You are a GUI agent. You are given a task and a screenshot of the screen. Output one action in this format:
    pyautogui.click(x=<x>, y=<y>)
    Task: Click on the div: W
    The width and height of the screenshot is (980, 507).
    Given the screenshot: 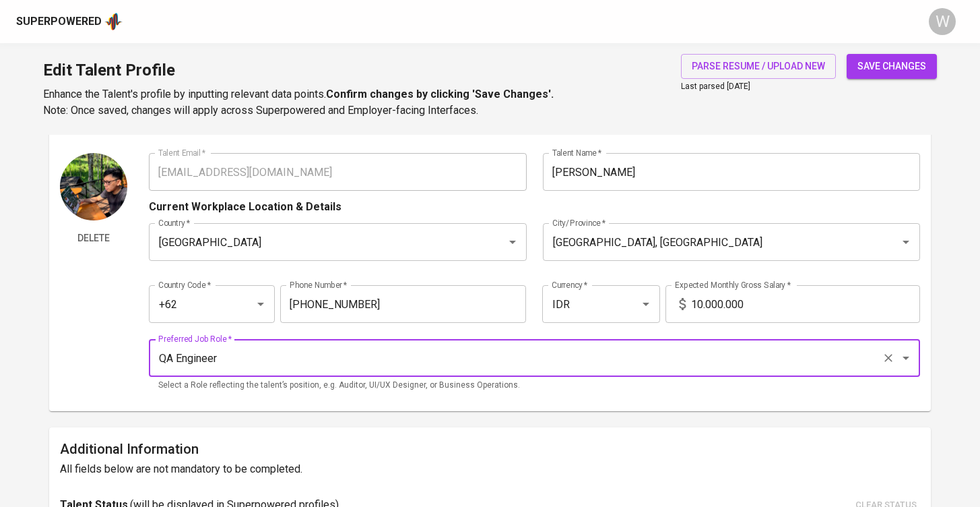 What is the action you would take?
    pyautogui.click(x=943, y=21)
    